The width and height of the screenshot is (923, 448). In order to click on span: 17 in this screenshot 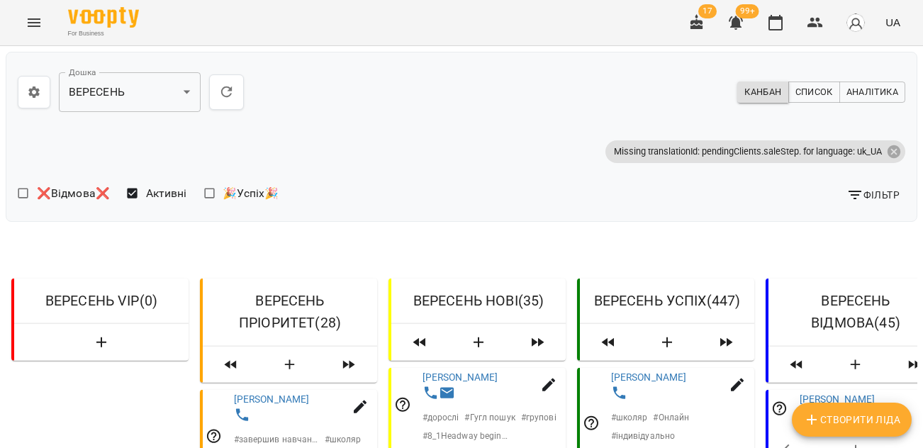, I will do `click(707, 11)`.